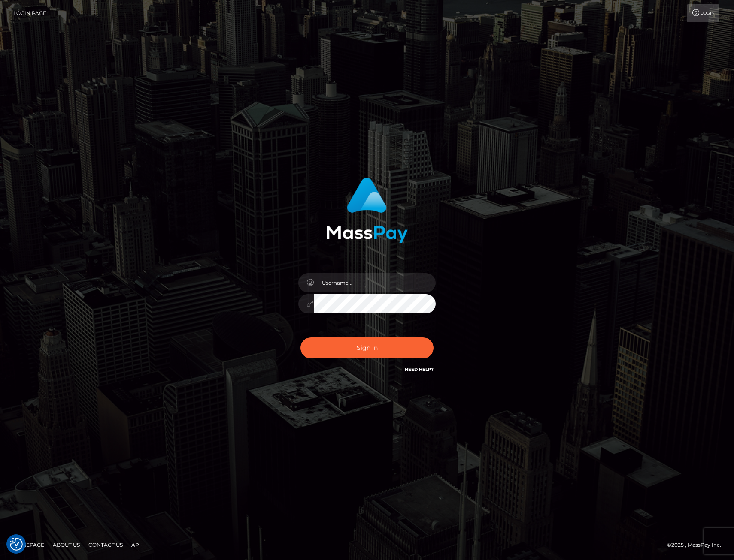 Image resolution: width=734 pixels, height=560 pixels. I want to click on a: Need Help?, so click(419, 369).